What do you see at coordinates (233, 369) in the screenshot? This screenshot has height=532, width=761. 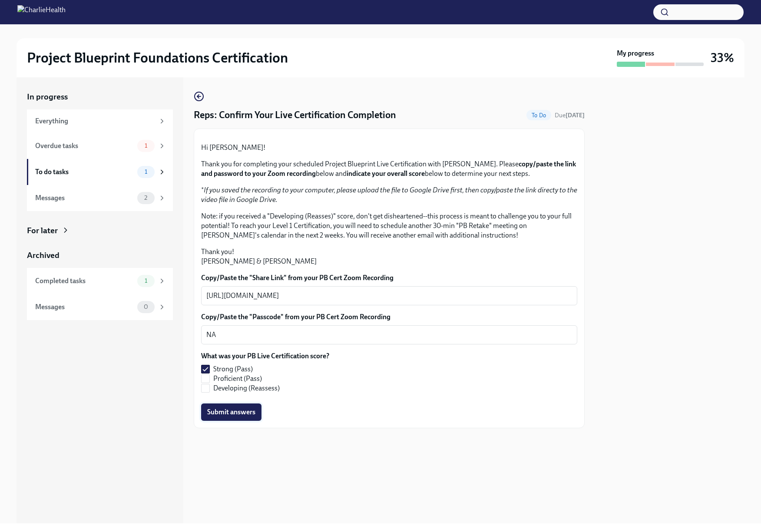 I see `span: Strong (Pass)` at bounding box center [233, 369].